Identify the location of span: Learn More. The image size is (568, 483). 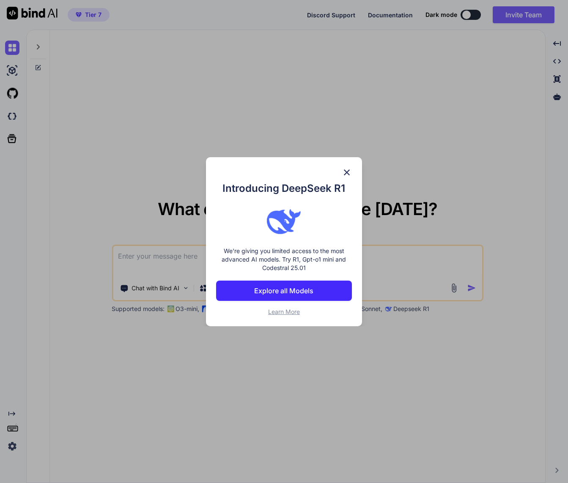
(284, 312).